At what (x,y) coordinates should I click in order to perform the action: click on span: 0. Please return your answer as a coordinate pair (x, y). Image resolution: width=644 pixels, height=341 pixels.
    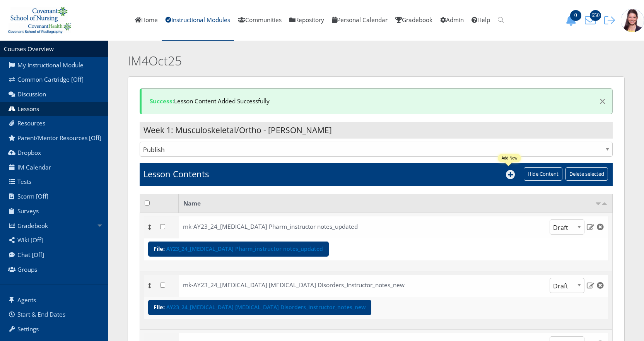
    Looking at the image, I should click on (576, 15).